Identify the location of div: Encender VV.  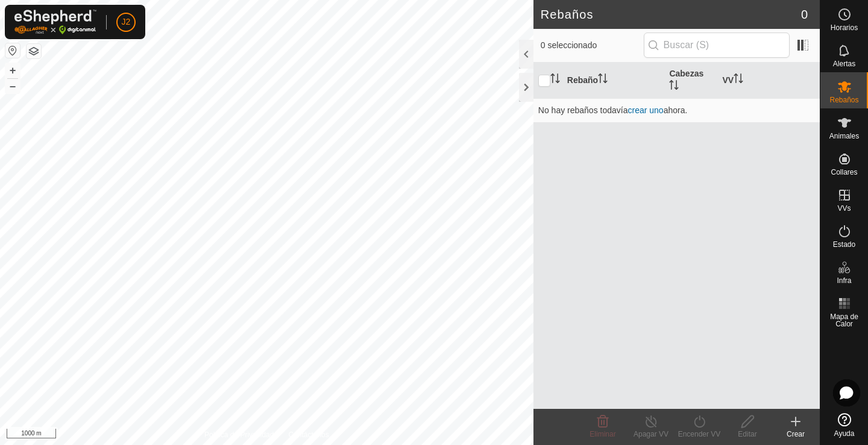
(699, 435).